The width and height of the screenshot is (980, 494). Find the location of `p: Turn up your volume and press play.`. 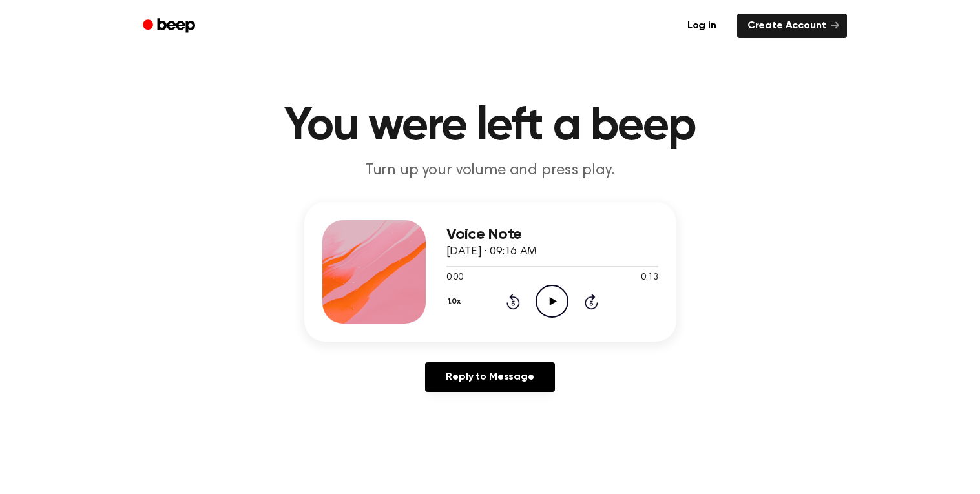

p: Turn up your volume and press play. is located at coordinates (490, 171).